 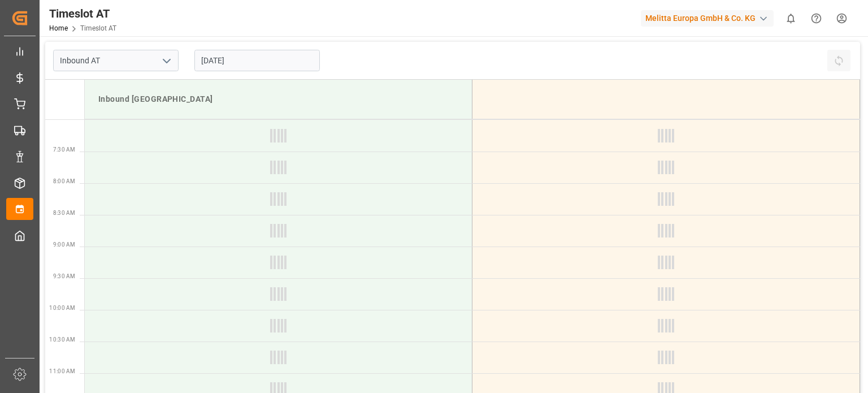 I want to click on button: show 0 new notifications, so click(x=791, y=18).